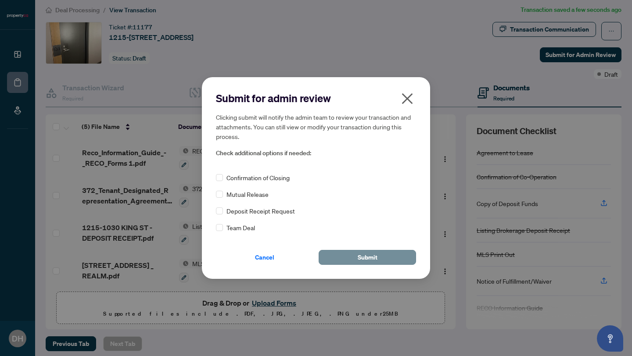 Image resolution: width=632 pixels, height=356 pixels. I want to click on span: close, so click(407, 99).